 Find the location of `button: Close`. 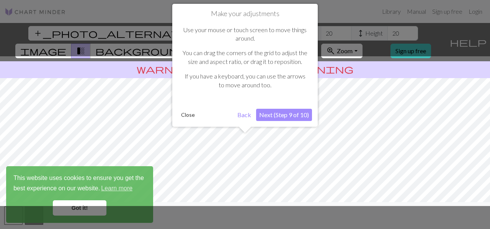

button: Close is located at coordinates (188, 115).